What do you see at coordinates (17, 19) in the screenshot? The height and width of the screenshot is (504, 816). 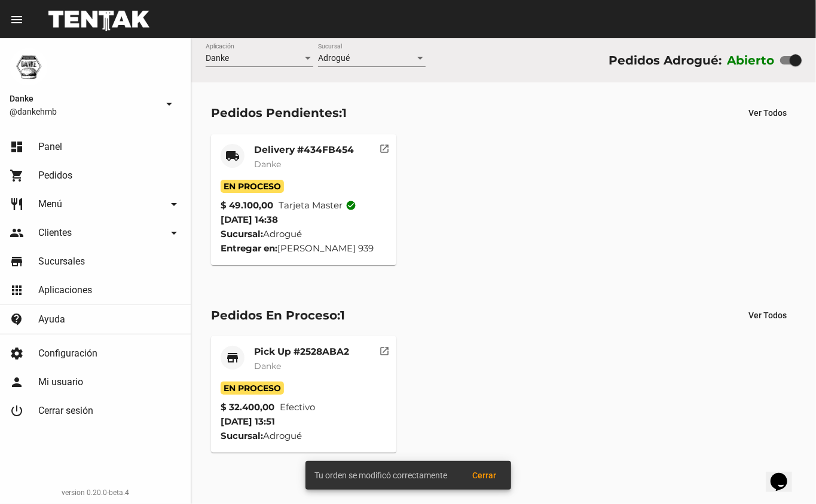 I see `mat-icon: menu` at bounding box center [17, 19].